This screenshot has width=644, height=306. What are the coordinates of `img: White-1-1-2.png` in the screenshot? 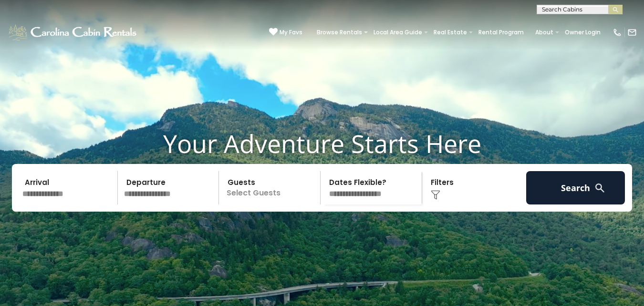 It's located at (73, 32).